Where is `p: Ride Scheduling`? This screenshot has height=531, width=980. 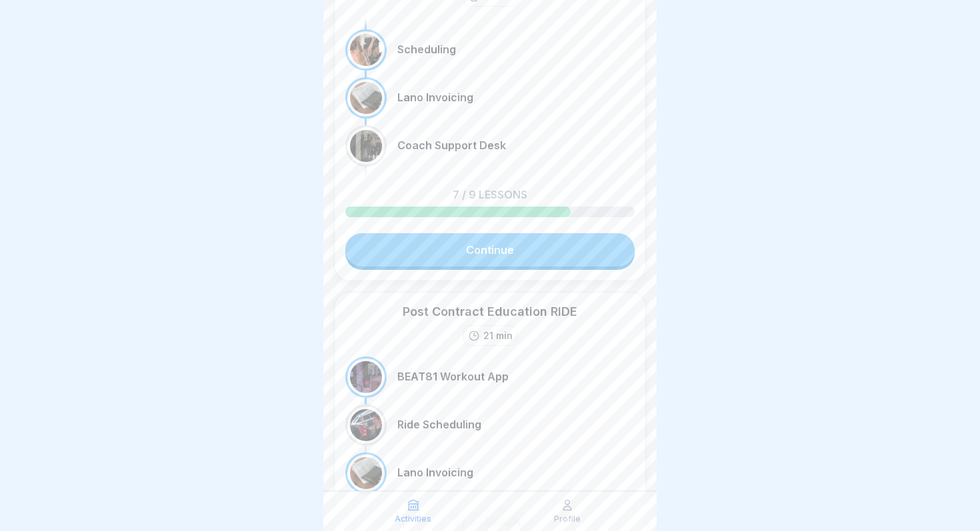 p: Ride Scheduling is located at coordinates (440, 424).